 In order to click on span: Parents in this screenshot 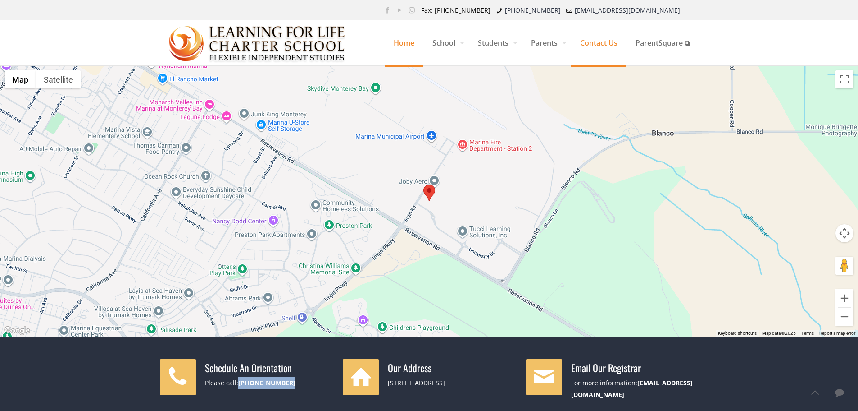, I will do `click(547, 43)`.